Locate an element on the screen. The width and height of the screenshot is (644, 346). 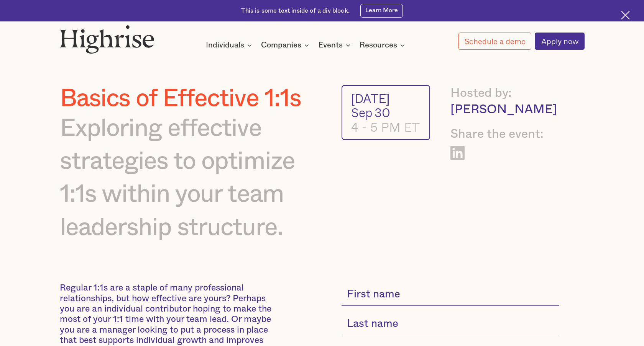
h1: Basics of Effective 1:1s is located at coordinates (189, 98).